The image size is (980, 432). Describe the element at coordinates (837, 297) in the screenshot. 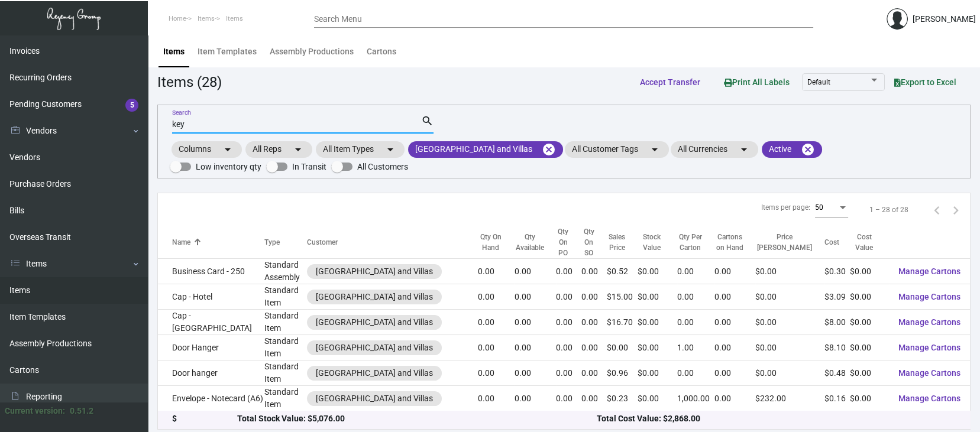

I see `td: $3.09` at that location.